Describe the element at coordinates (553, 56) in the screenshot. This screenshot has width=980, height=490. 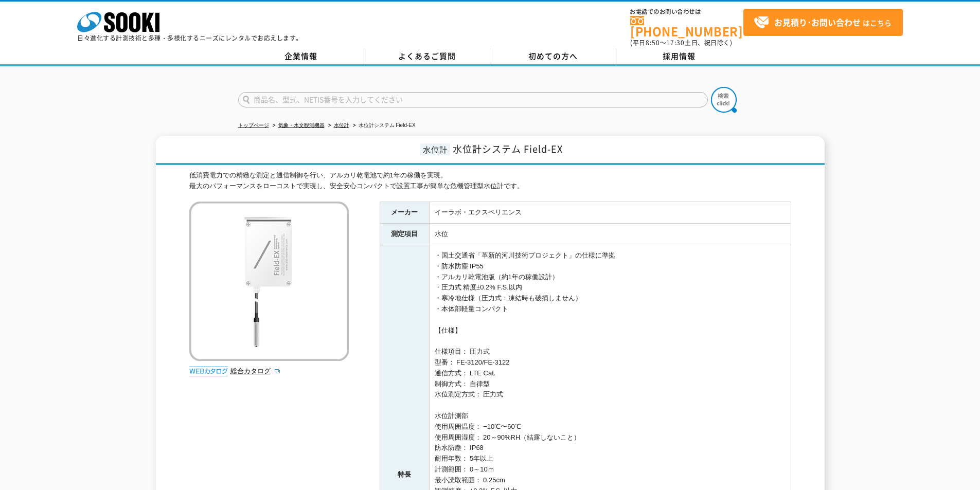
I see `a: 初めての方へ` at that location.